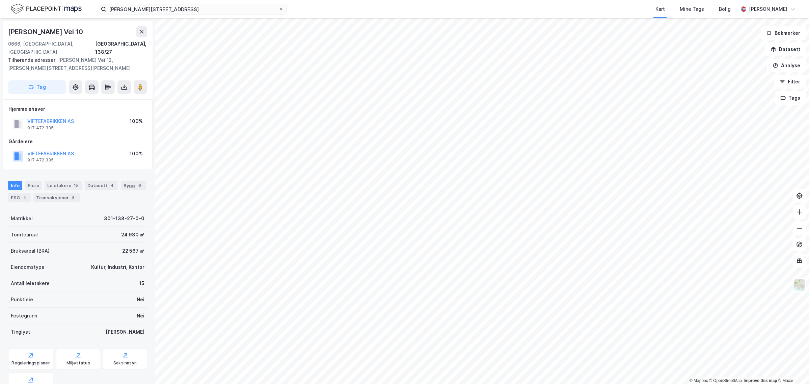  I want to click on div: Gårdeiere, so click(78, 141).